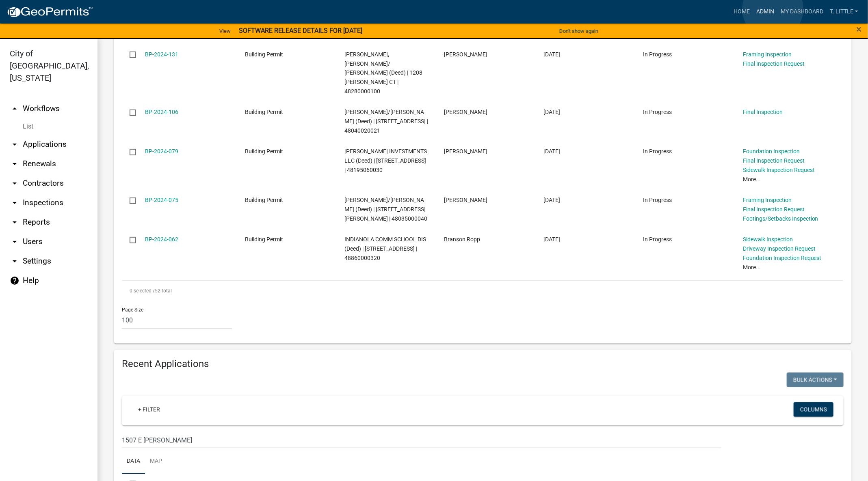  What do you see at coordinates (156, 462) in the screenshot?
I see `a: Map` at bounding box center [156, 462].